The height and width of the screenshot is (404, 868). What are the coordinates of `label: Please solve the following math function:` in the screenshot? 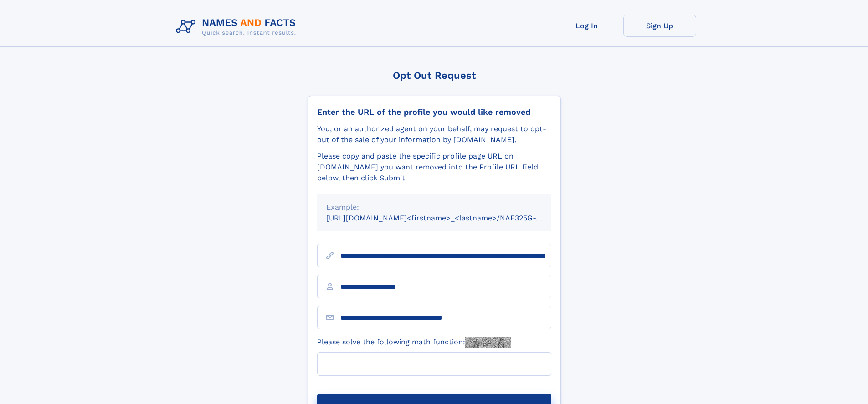 It's located at (414, 342).